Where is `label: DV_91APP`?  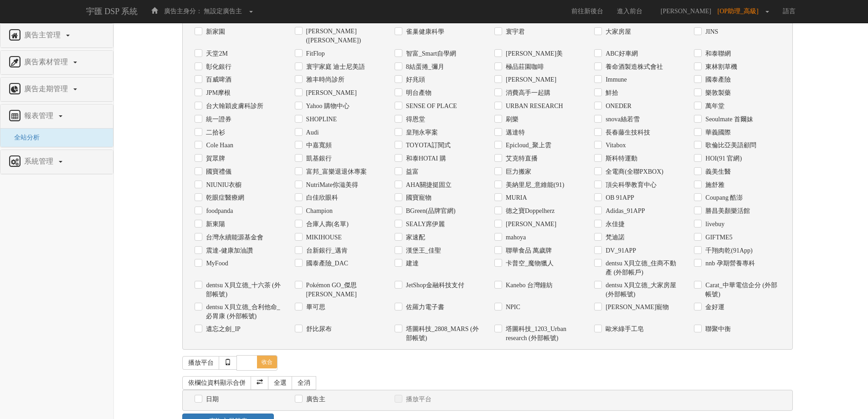
label: DV_91APP is located at coordinates (620, 251).